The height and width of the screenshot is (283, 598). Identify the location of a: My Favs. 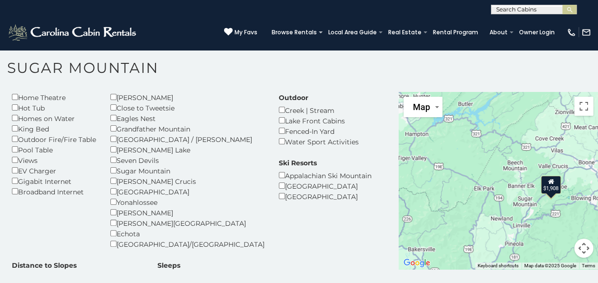
(241, 32).